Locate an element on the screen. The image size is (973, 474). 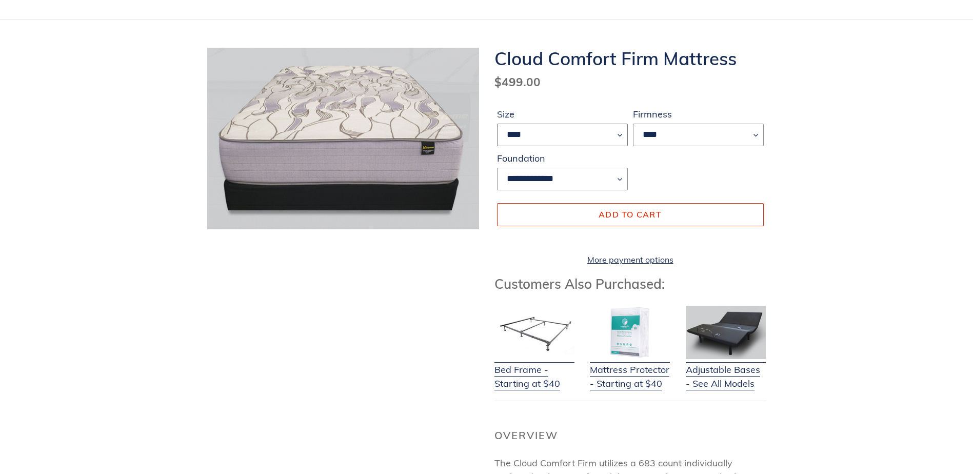
button: Add to cart is located at coordinates (631, 215).